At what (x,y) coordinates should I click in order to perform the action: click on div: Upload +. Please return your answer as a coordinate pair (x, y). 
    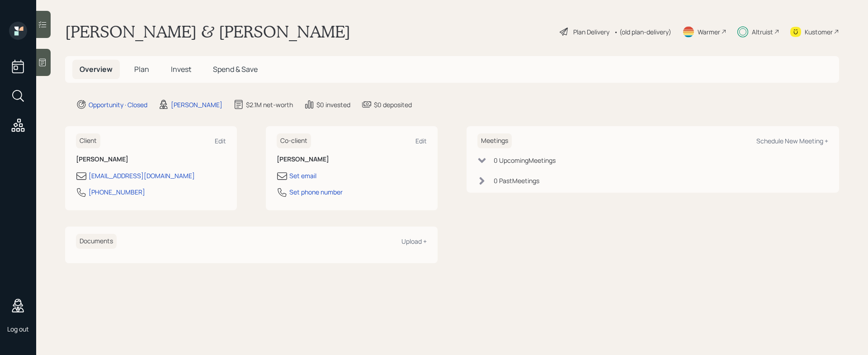
    Looking at the image, I should click on (414, 241).